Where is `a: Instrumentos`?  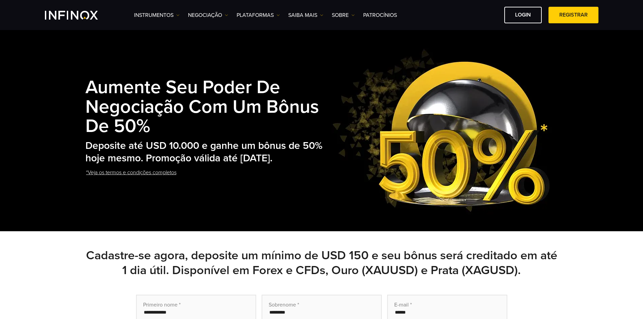 a: Instrumentos is located at coordinates (157, 15).